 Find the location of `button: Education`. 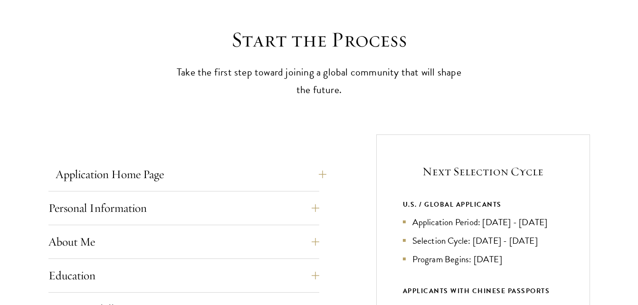

button: Education is located at coordinates (184, 275).